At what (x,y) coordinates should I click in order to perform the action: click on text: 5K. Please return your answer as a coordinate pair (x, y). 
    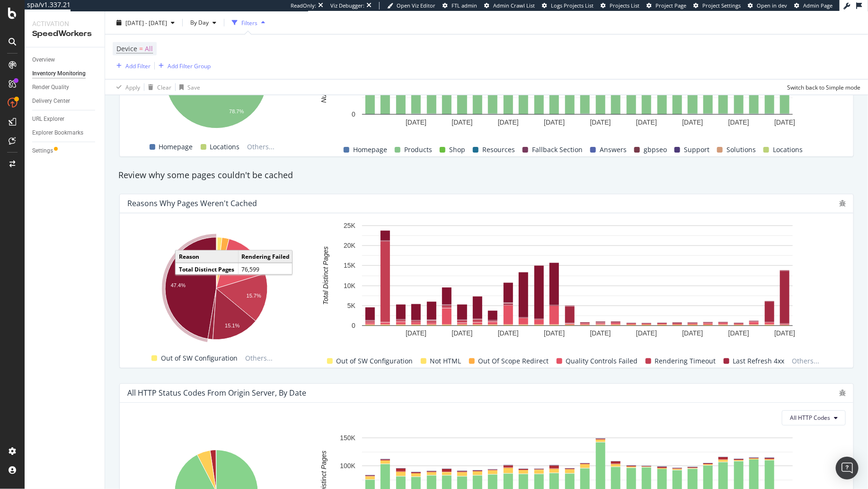
    Looking at the image, I should click on (351, 306).